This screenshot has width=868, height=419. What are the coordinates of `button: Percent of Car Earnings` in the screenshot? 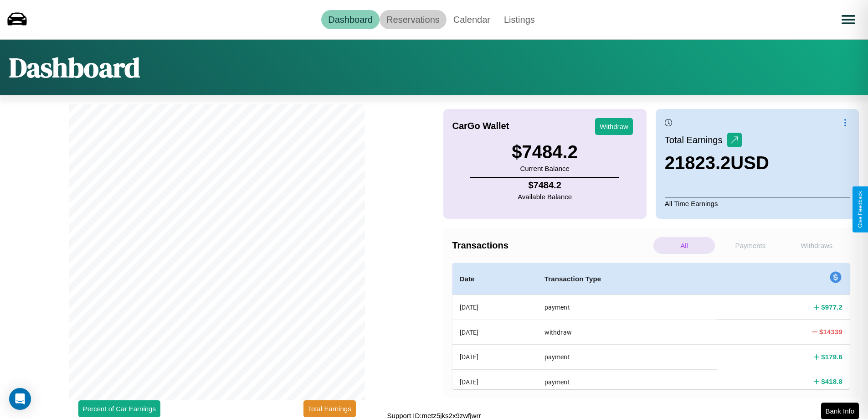 It's located at (119, 408).